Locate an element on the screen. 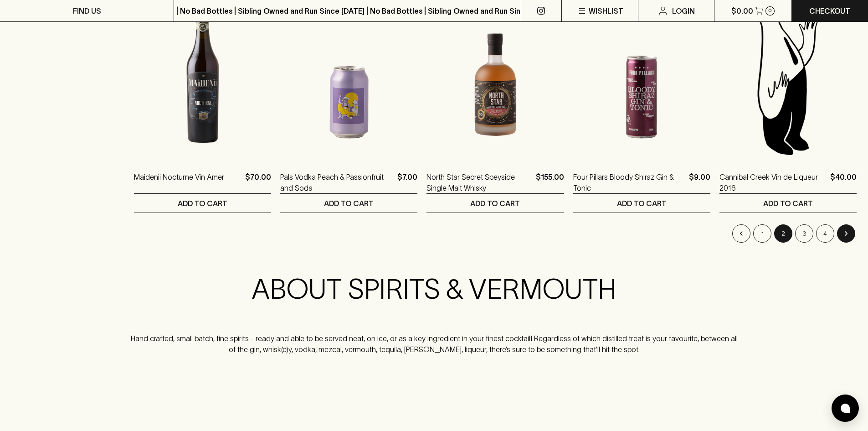 The image size is (868, 431). p: Checkout is located at coordinates (830, 11).